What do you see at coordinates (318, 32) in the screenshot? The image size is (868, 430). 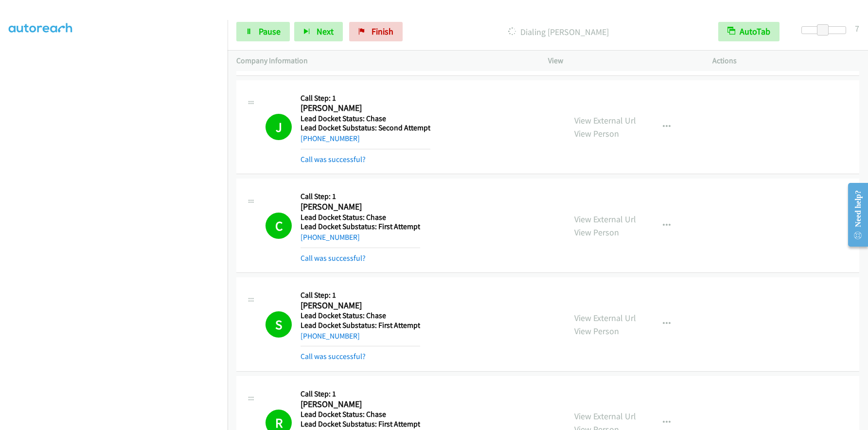 I see `button: Next` at bounding box center [318, 32].